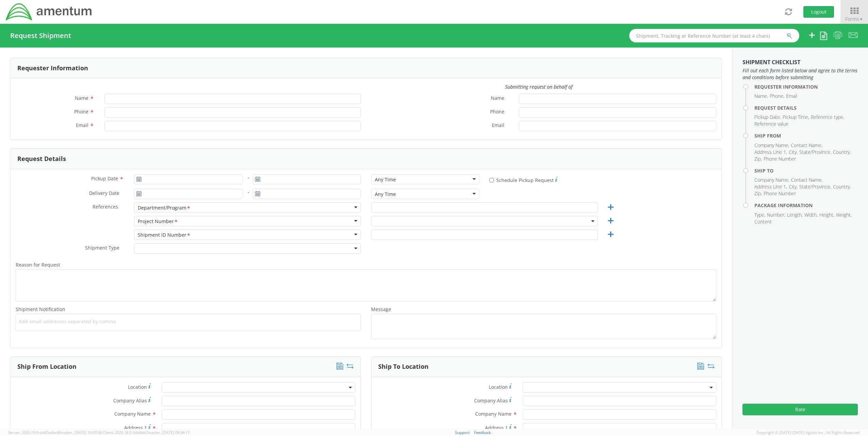 The height and width of the screenshot is (436, 868). Describe the element at coordinates (827, 215) in the screenshot. I see `li: Height` at that location.